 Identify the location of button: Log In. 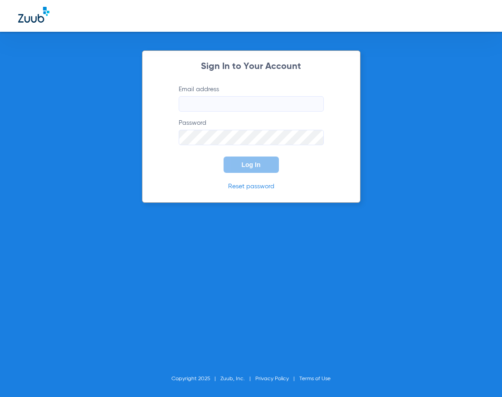
(251, 165).